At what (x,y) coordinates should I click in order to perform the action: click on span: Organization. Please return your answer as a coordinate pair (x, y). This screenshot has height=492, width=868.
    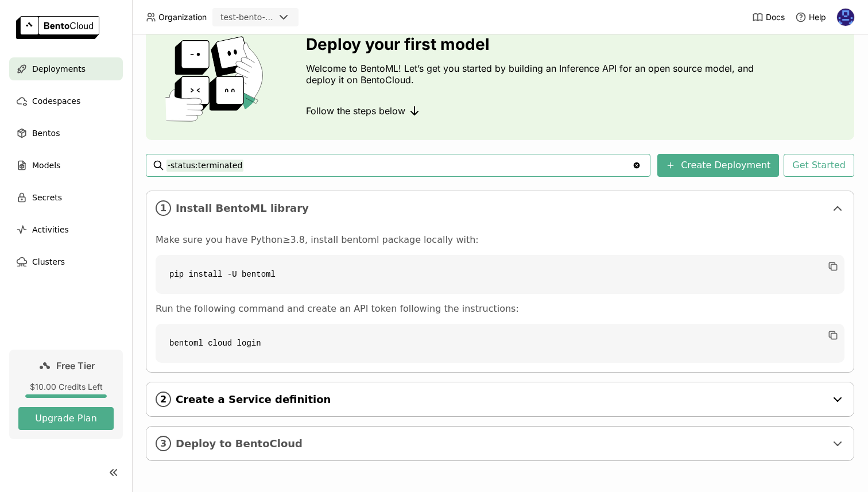
    Looking at the image, I should click on (183, 17).